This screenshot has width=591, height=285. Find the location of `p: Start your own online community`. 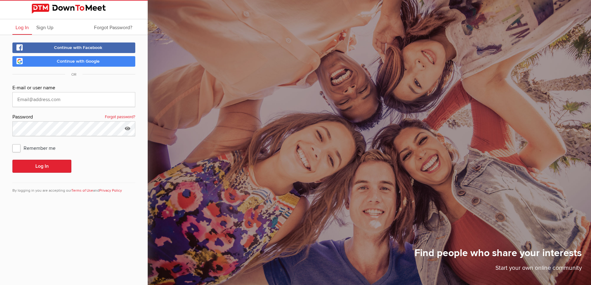

p: Start your own online community is located at coordinates (498, 270).